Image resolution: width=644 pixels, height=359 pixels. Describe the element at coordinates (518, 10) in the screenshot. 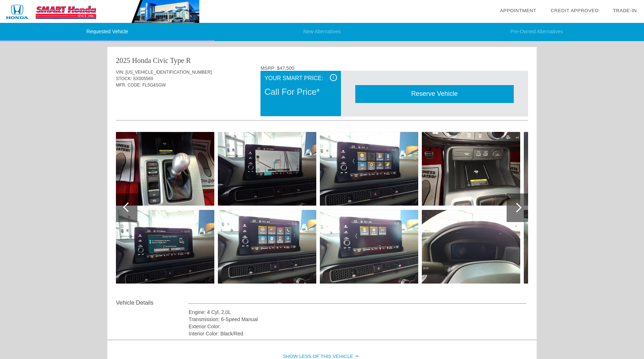

I see `a: Appointment` at that location.